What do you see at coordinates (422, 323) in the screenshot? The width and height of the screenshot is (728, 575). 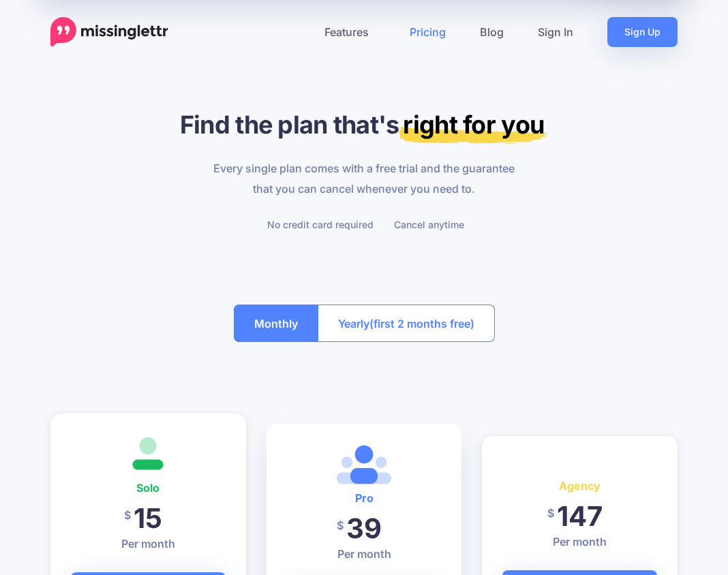 I see `span: (first 2 months free)` at bounding box center [422, 323].